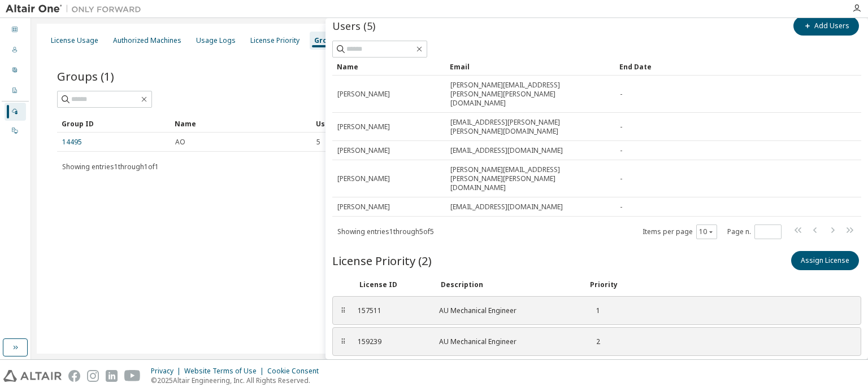 This screenshot has width=868, height=392. I want to click on div: Groups, so click(327, 41).